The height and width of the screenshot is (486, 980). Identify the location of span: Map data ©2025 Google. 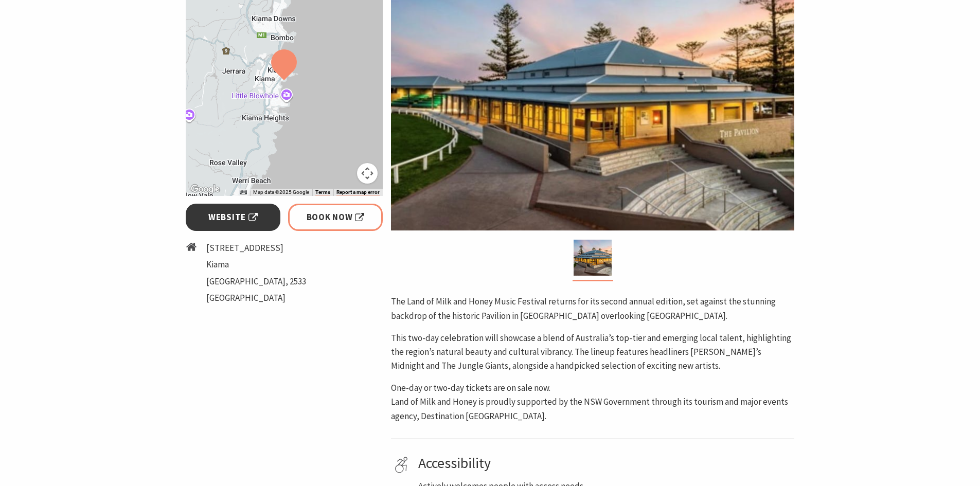
(281, 192).